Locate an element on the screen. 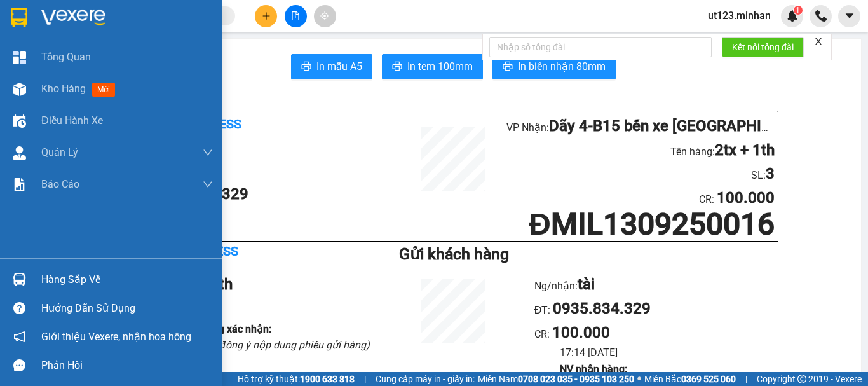 The image size is (868, 386). h1: ĐMIL1309250016 is located at coordinates (641, 224).